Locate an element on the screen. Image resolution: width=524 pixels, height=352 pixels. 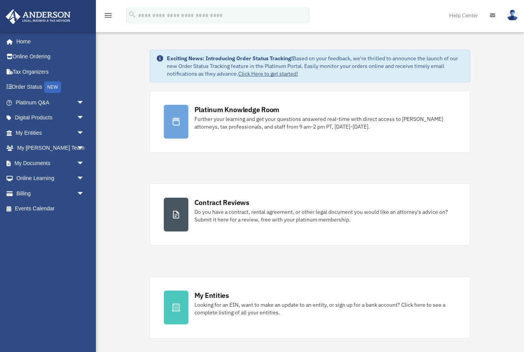
a: Platinum Knowledge Room Further your learning and get your questions answered real-time with dire... is located at coordinates (310, 122).